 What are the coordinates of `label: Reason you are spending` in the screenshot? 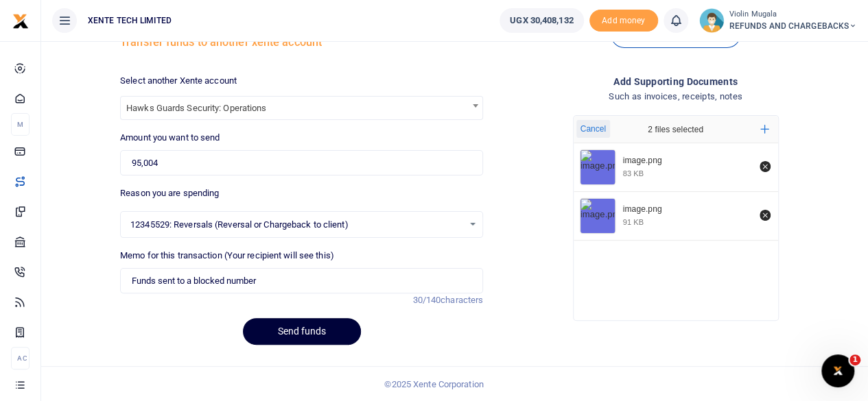 It's located at (170, 193).